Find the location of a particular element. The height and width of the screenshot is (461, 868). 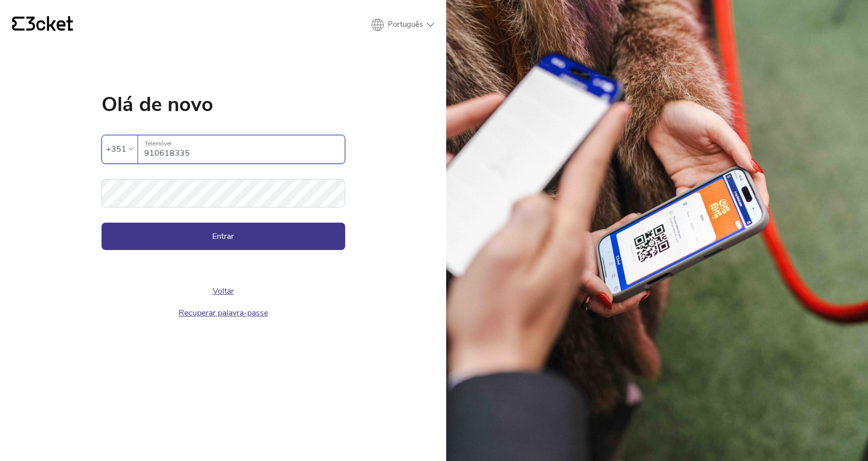

label: Telemóvel is located at coordinates (241, 143).